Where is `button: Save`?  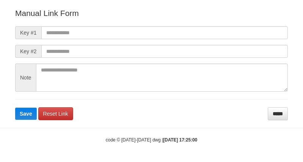 button: Save is located at coordinates (26, 113).